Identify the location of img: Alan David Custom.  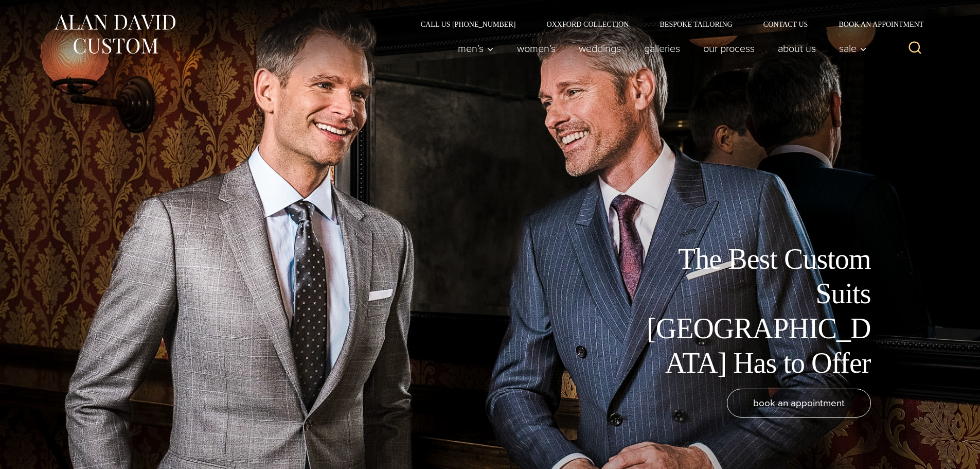
(115, 34).